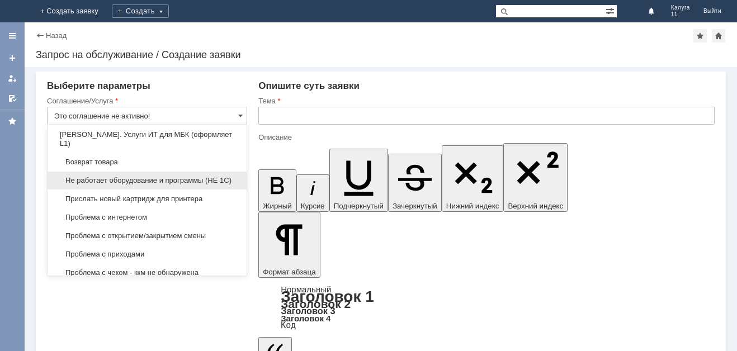 Image resolution: width=737 pixels, height=351 pixels. I want to click on div: Формат абзаца, so click(487, 308).